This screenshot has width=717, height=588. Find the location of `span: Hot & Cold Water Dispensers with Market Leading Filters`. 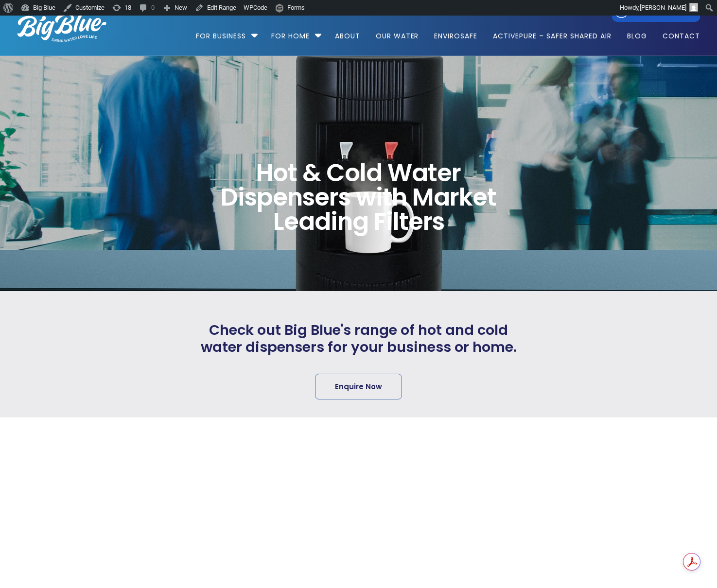

span: Hot & Cold Water Dispensers with Market Leading Filters is located at coordinates (359, 197).